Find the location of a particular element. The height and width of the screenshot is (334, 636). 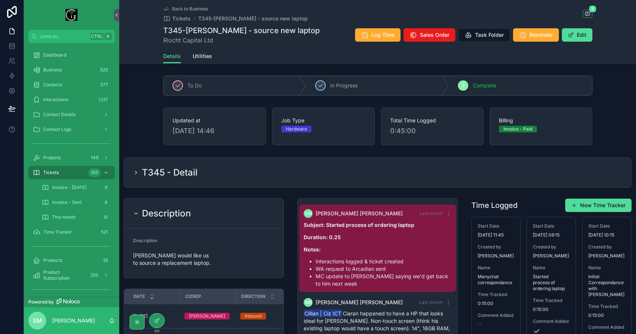

span: Description is located at coordinates (145, 241).